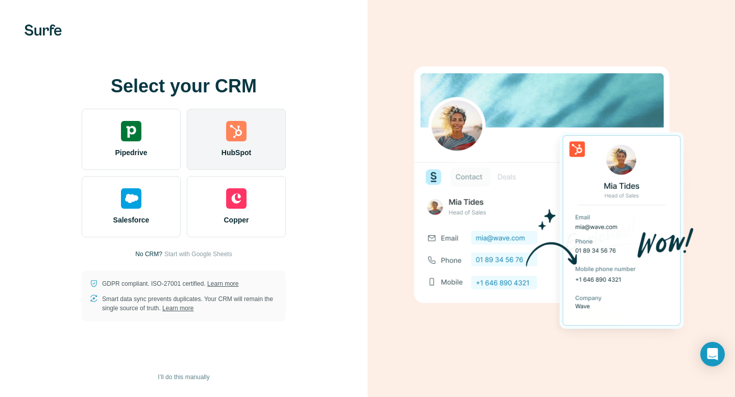  Describe the element at coordinates (236, 220) in the screenshot. I see `span: Copper` at that location.